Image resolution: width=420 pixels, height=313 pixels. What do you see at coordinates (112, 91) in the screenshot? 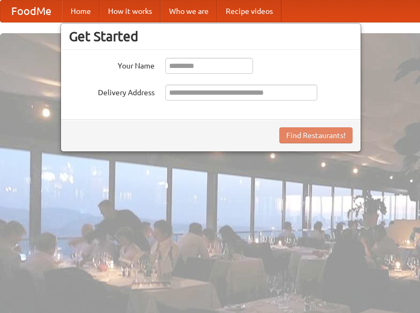
I see `label: Delivery Address` at bounding box center [112, 91].